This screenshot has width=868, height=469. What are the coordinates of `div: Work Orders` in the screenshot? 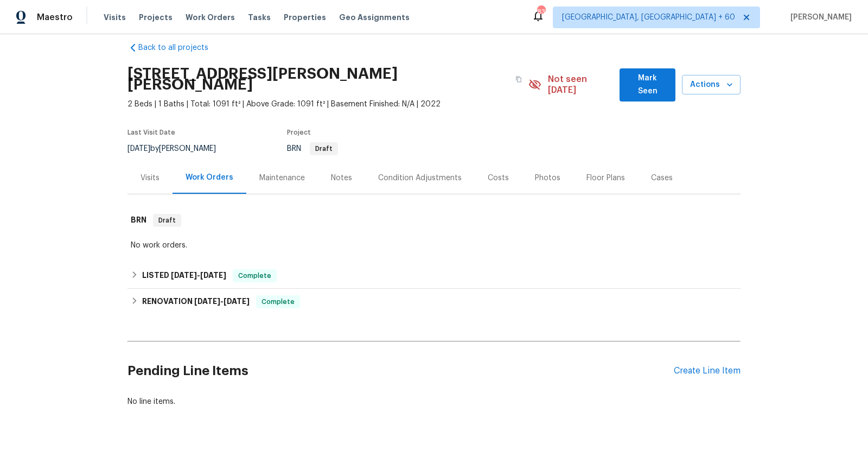 It's located at (209, 177).